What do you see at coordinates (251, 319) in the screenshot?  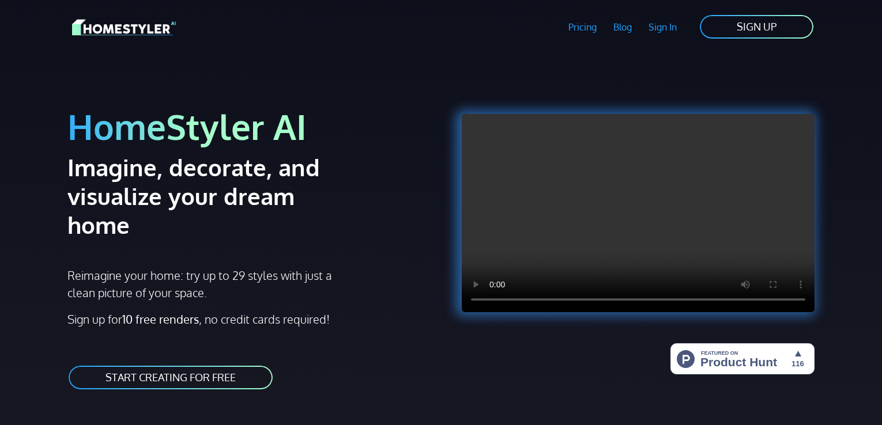 I see `p: Sign up for , no credit cards required!` at bounding box center [251, 319].